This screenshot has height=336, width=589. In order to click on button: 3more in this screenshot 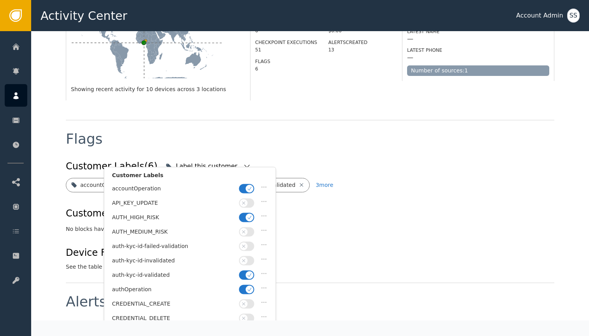, I will do `click(324, 185)`.